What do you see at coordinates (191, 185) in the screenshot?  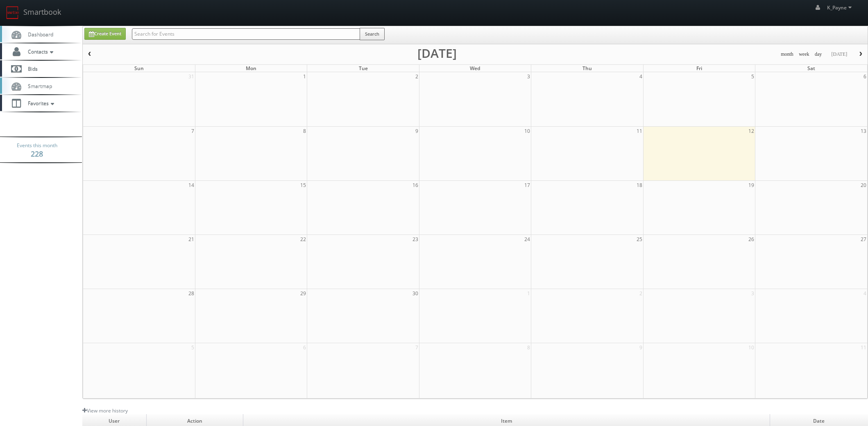 I see `span: 14` at bounding box center [191, 185].